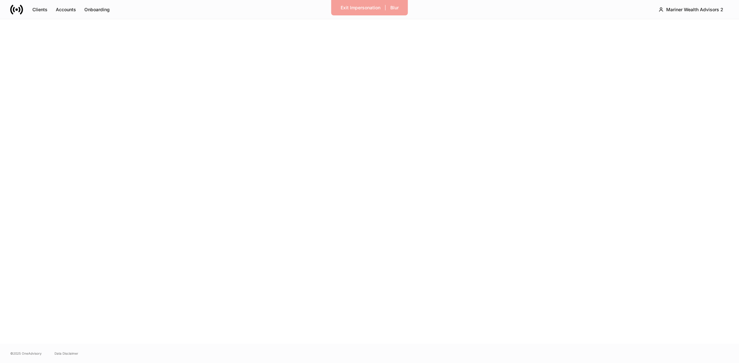 The width and height of the screenshot is (739, 363). What do you see at coordinates (66, 10) in the screenshot?
I see `button: Accounts` at bounding box center [66, 10].